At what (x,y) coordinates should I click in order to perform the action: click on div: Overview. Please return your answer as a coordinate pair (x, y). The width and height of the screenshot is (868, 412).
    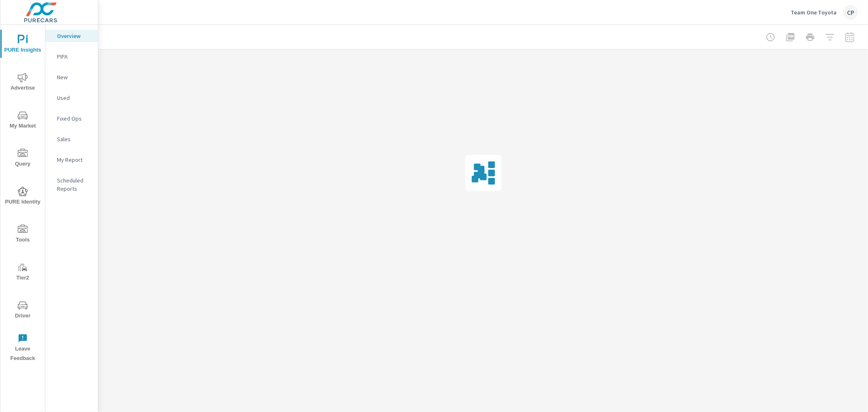
    Looking at the image, I should click on (71, 36).